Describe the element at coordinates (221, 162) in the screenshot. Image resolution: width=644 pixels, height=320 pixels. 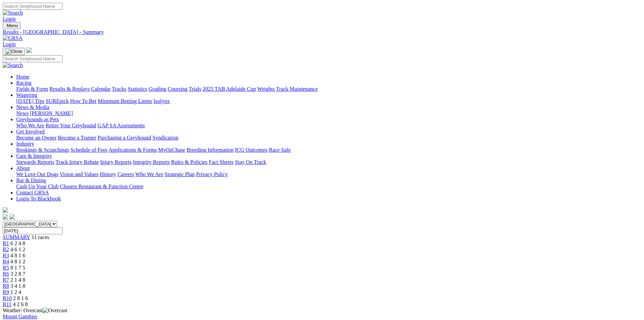
I see `a: Fact Sheets` at that location.